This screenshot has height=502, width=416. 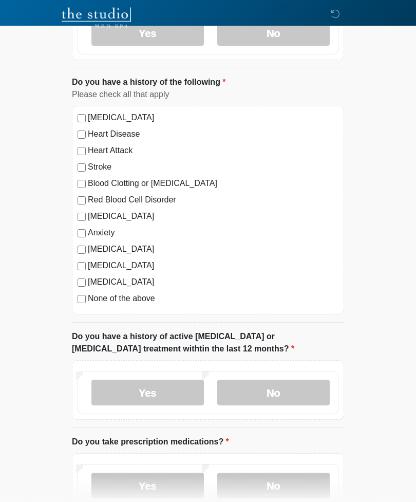 What do you see at coordinates (82, 201) in the screenshot?
I see `input: Red Blood Cell Disorder` at bounding box center [82, 201].